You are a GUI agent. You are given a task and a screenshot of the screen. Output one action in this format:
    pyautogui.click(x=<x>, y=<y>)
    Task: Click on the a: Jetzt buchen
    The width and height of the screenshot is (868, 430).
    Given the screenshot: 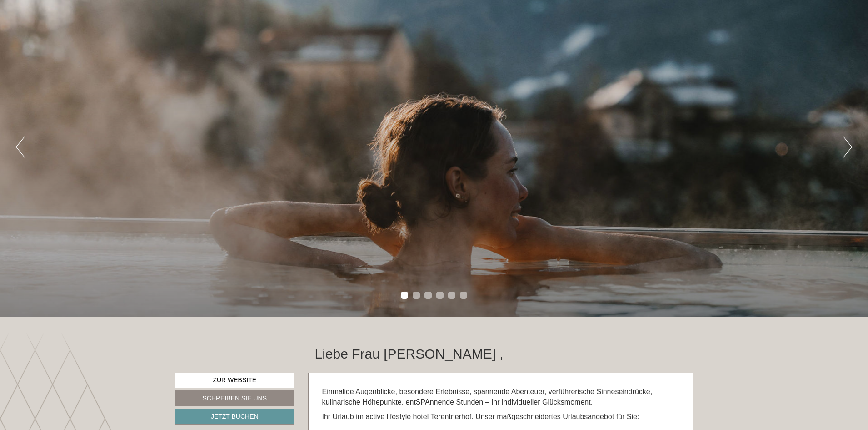 What is the action you would take?
    pyautogui.click(x=235, y=416)
    